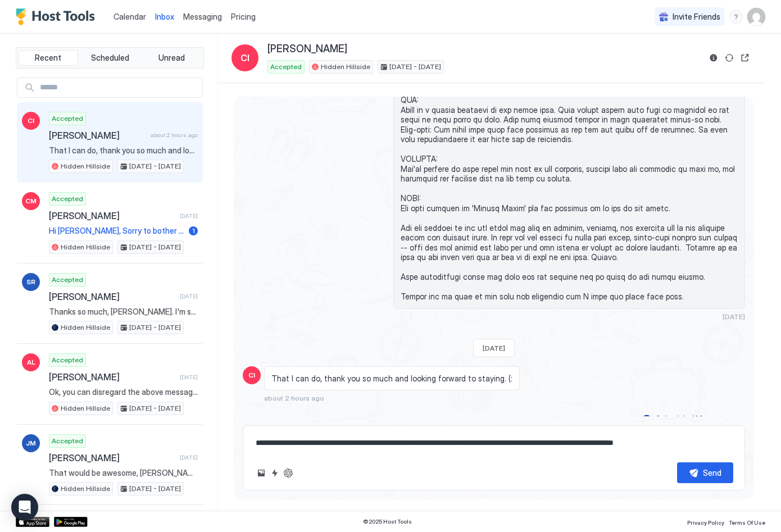 The height and width of the screenshot is (532, 781). Describe the element at coordinates (165, 16) in the screenshot. I see `a: Inbox` at that location.